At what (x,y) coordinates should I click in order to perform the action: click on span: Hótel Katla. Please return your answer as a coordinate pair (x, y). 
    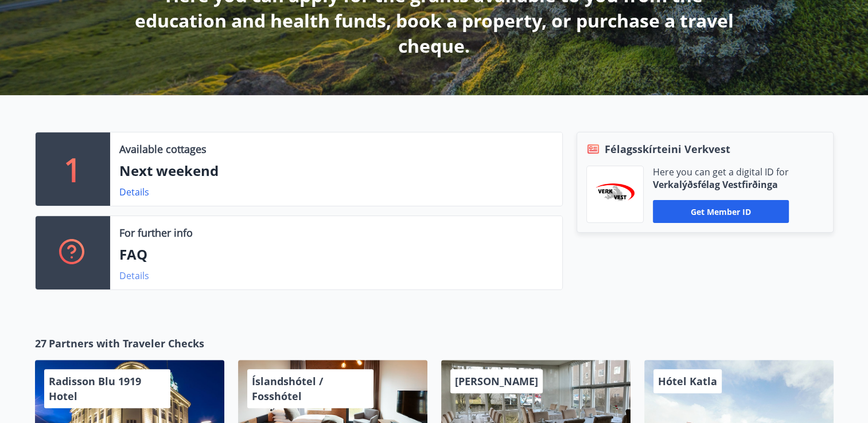
    Looking at the image, I should click on (687, 381).